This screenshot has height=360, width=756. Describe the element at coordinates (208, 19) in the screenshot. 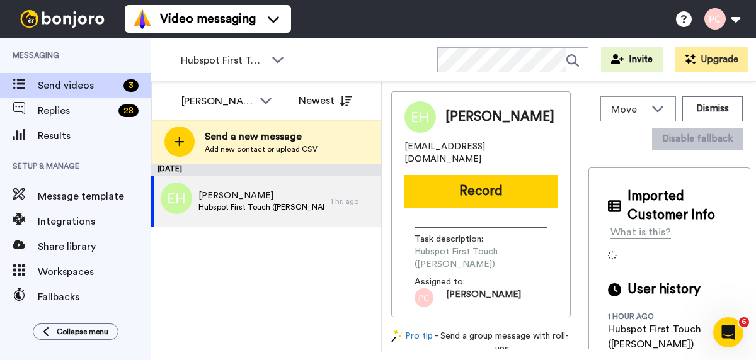

I see `span: Video messaging` at that location.